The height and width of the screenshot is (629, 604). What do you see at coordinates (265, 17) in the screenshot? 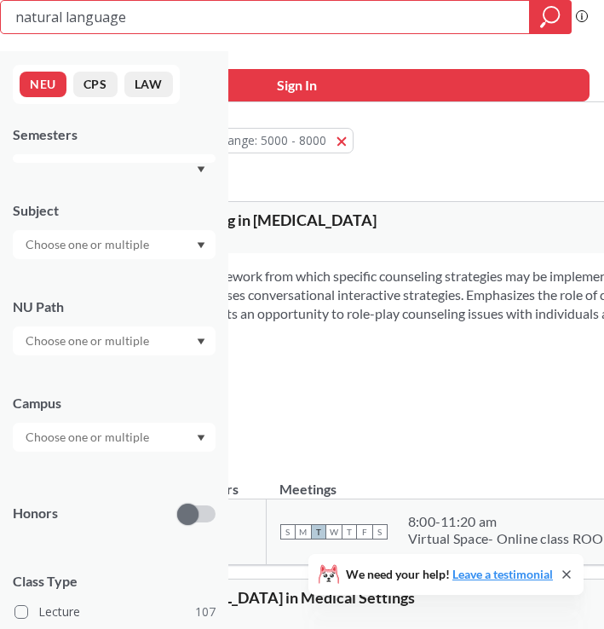
I see `input: Class, professor, course number, "phrase"` at bounding box center [265, 17].